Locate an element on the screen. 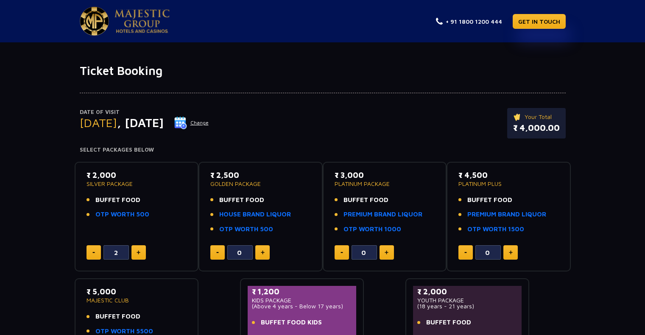 The width and height of the screenshot is (645, 335). p: ₹ 4,000.00 is located at coordinates (536, 128).